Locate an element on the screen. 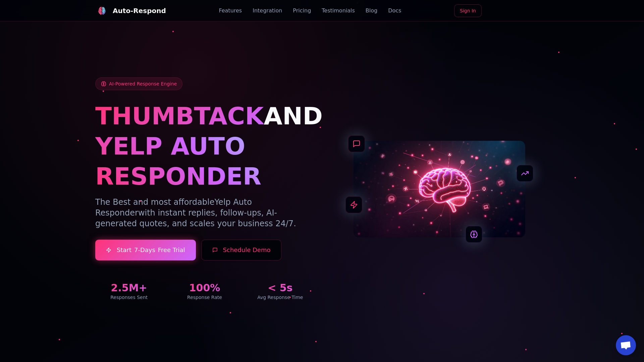  div: Open chat is located at coordinates (626, 345).